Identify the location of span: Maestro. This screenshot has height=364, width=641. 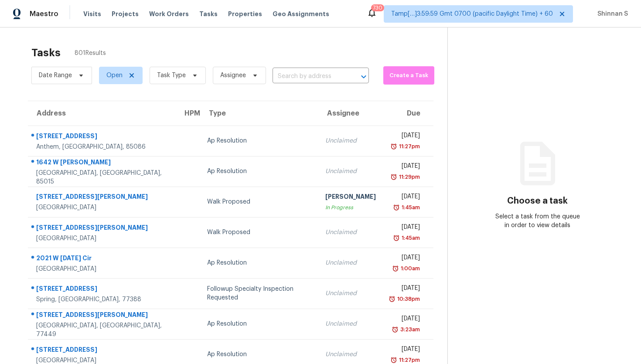
(44, 14).